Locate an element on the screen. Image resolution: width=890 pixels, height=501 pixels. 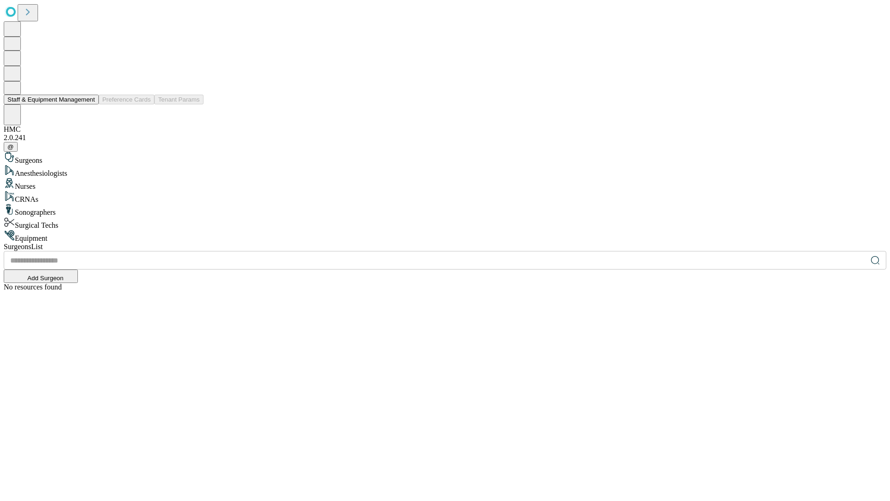
button: Staff & Equipment Management is located at coordinates (51, 99).